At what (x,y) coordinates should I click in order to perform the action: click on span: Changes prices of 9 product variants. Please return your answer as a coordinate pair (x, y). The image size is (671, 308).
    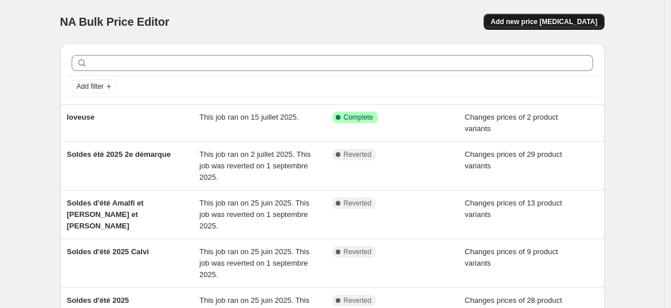
    Looking at the image, I should click on (511, 257).